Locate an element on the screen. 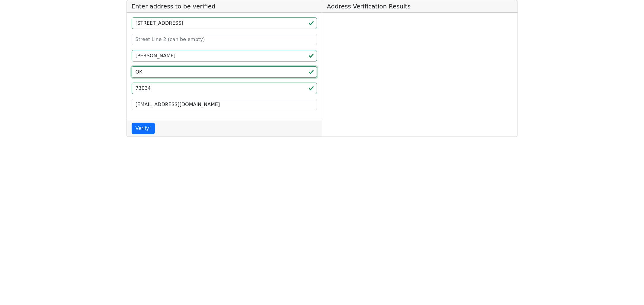 The width and height of the screenshot is (644, 305). input: ZIP code 5 or 5+4 is located at coordinates (224, 89).